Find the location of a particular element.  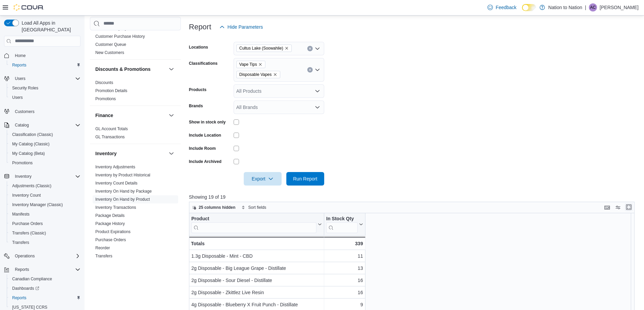

a: Inventory Transactions is located at coordinates (115, 207).